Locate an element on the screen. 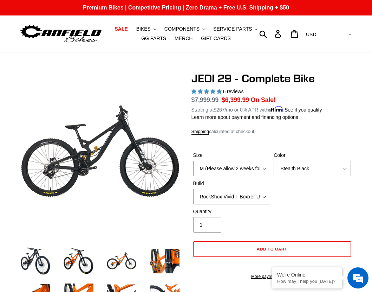 This screenshot has height=292, width=372. textarea: Type your message and hit 'Enter' is located at coordinates (69, 204).